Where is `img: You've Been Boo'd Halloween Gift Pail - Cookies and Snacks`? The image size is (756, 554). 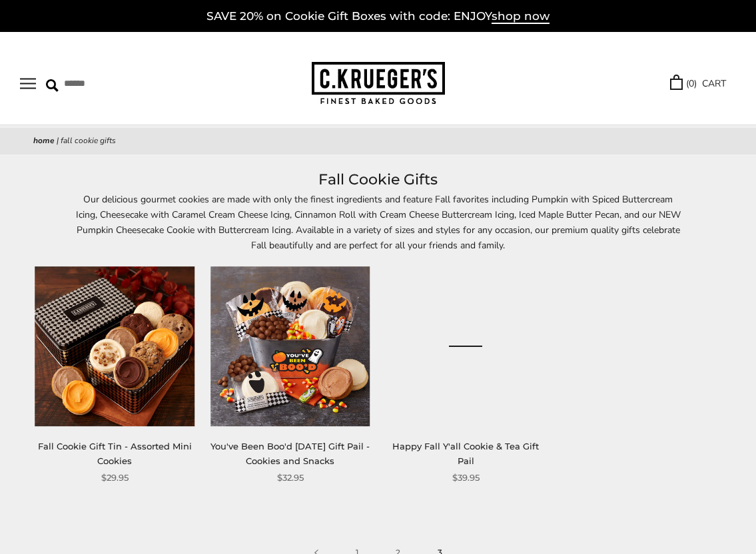 img: You've Been Boo'd Halloween Gift Pail - Cookies and Snacks is located at coordinates (290, 346).